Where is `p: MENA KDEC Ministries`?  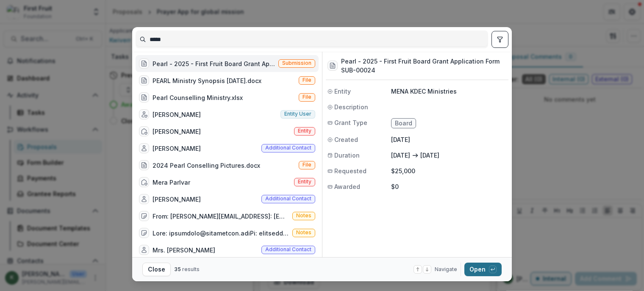
p: MENA KDEC Ministries is located at coordinates (448, 91).